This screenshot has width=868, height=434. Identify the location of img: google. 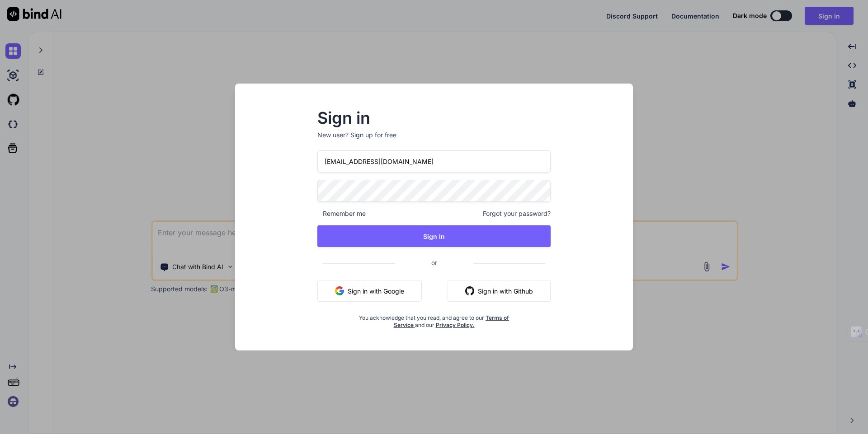
(340, 291).